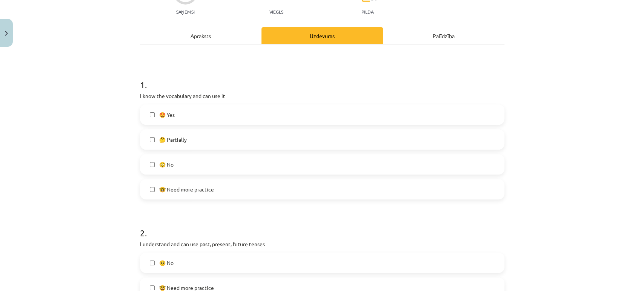 This screenshot has height=291, width=644. Describe the element at coordinates (322, 244) in the screenshot. I see `p: I understand and can use past, present, future tenses` at that location.